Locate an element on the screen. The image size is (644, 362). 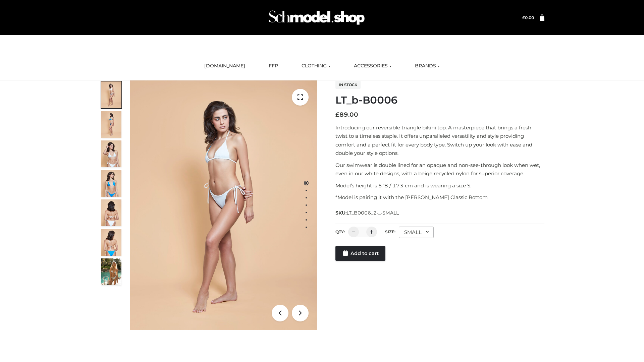
img: ArielClassicBikiniTop_CloudNine_AzureSky_OW114ECO_2-scaled.jpg is located at coordinates (111, 124).